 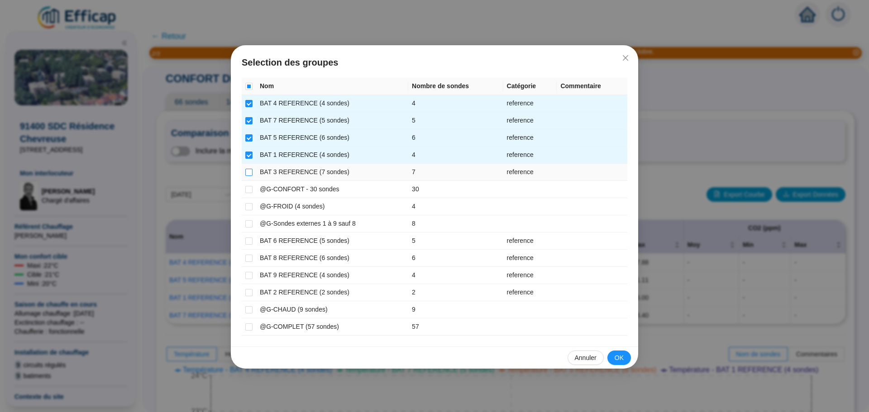 What do you see at coordinates (434, 62) in the screenshot?
I see `span: Selection des groupes` at bounding box center [434, 62].